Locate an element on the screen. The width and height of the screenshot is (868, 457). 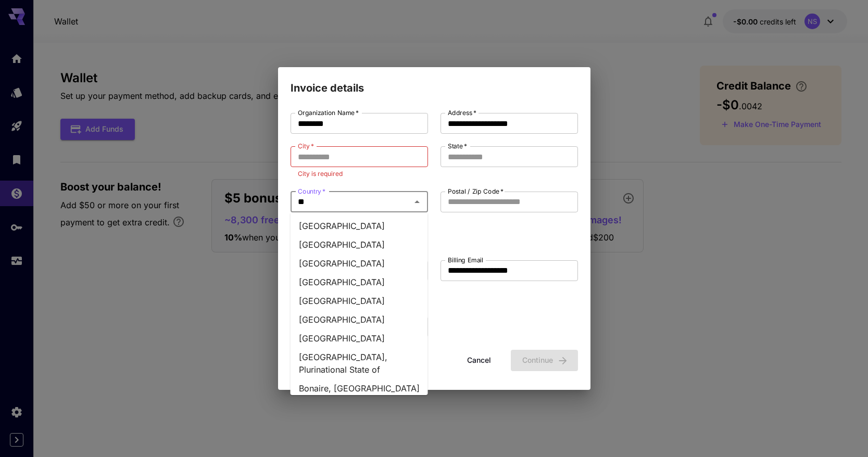
p: City is required is located at coordinates (359, 174).